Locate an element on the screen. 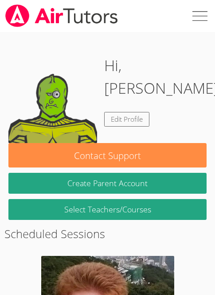 The height and width of the screenshot is (295, 215). a: Select Teachers/Courses is located at coordinates (108, 209).